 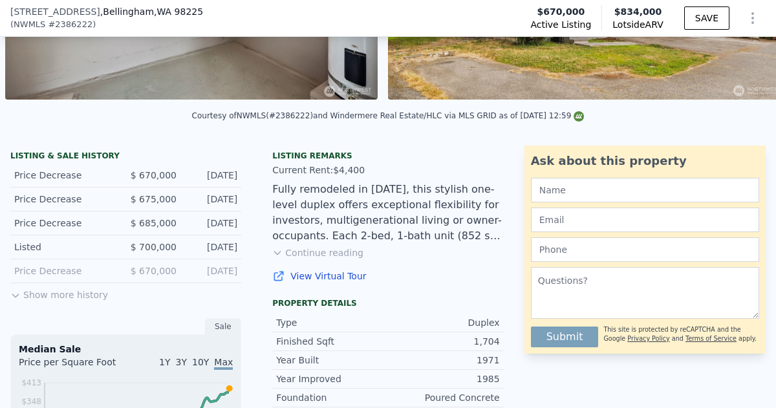 What do you see at coordinates (31, 402) in the screenshot?
I see `tspan: $348` at bounding box center [31, 402].